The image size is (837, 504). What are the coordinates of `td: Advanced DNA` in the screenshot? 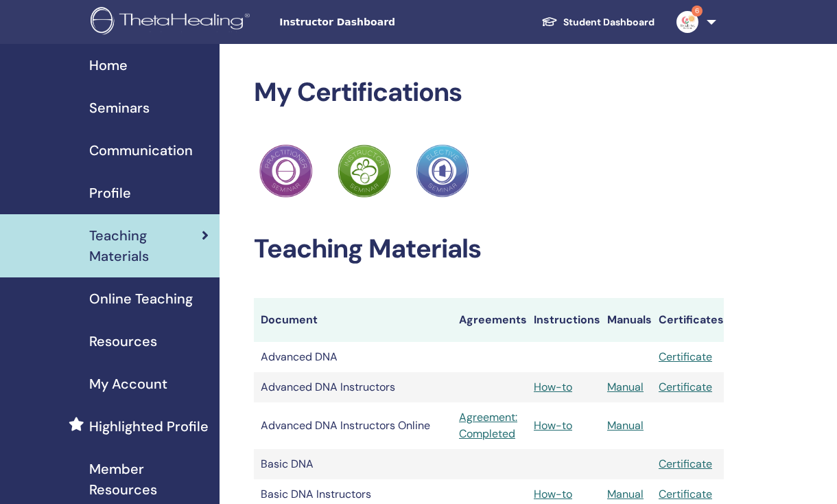 It's located at (353, 357).